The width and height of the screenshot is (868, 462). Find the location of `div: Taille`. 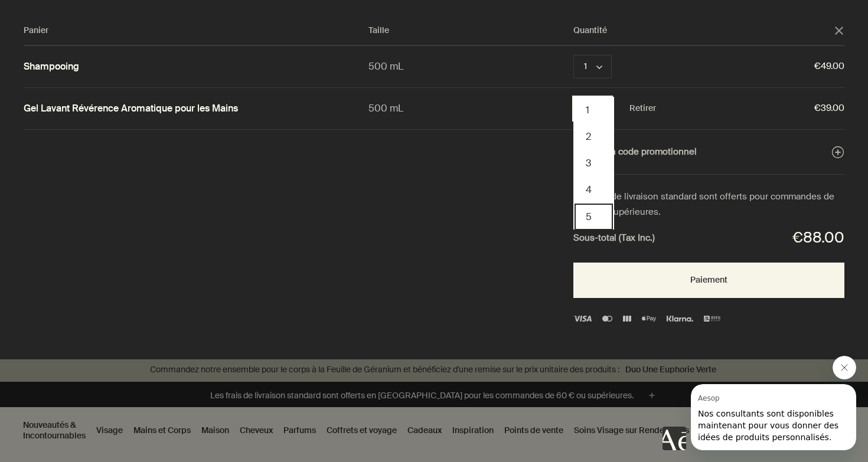

div: Taille is located at coordinates (471, 31).